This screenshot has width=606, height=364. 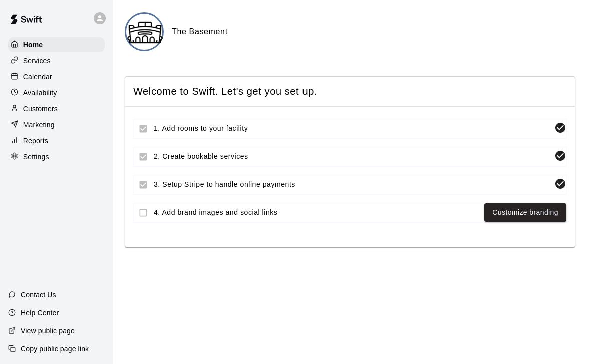 What do you see at coordinates (56, 44) in the screenshot?
I see `div: Home` at bounding box center [56, 44].